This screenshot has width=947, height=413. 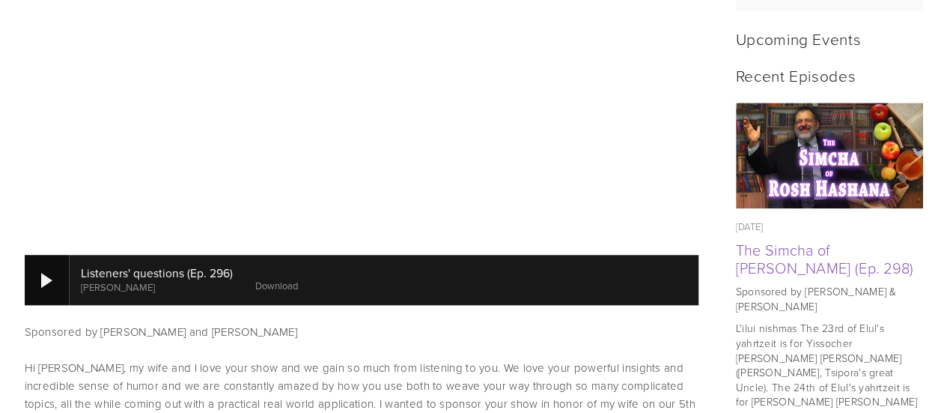 I want to click on h2: Recent Episodes, so click(x=830, y=75).